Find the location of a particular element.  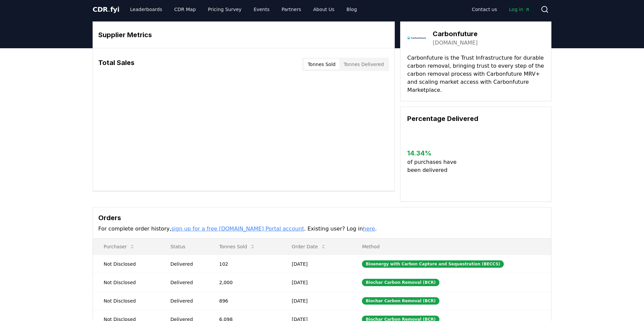

button: Order Date is located at coordinates (309, 246).